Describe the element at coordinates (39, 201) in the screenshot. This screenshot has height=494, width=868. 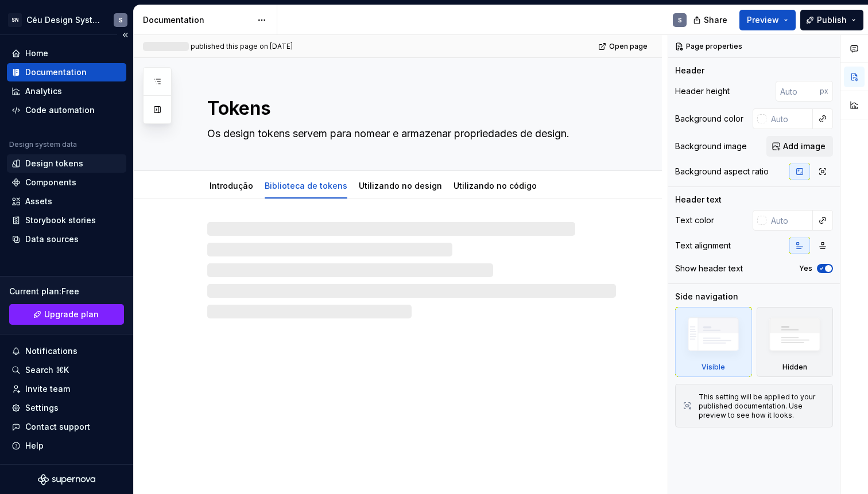
I see `div: Assets` at that location.